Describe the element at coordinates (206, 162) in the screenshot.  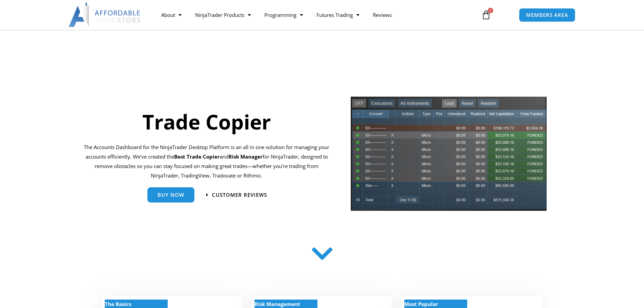
I see `p: The Accounts Dashboard for the NinjaTrader Desktop Platform is an all in one solution for managin...` at that location.